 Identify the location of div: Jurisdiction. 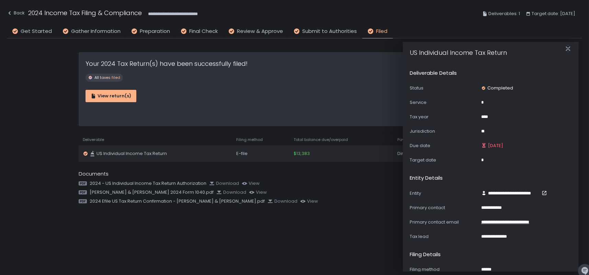
(444, 131).